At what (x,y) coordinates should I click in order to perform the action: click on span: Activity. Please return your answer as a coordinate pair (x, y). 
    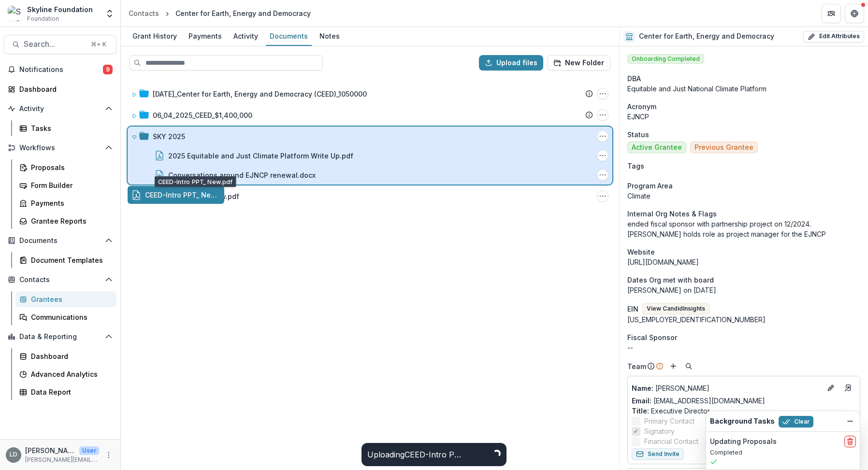
    Looking at the image, I should click on (60, 109).